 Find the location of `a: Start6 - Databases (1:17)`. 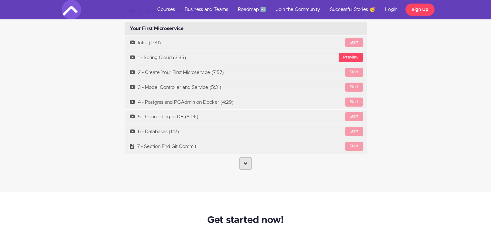

a: Start6 - Databases (1:17) is located at coordinates (246, 131).